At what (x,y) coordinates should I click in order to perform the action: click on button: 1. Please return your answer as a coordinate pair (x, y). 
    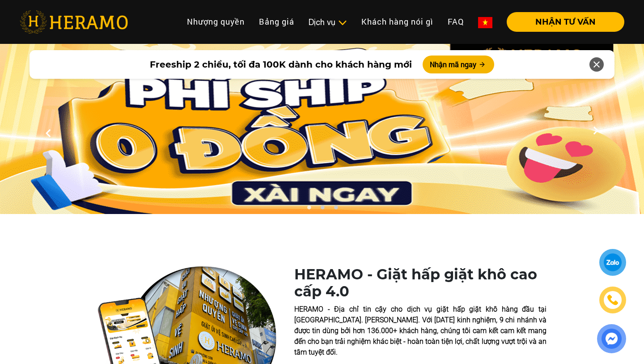
    Looking at the image, I should click on (309, 209).